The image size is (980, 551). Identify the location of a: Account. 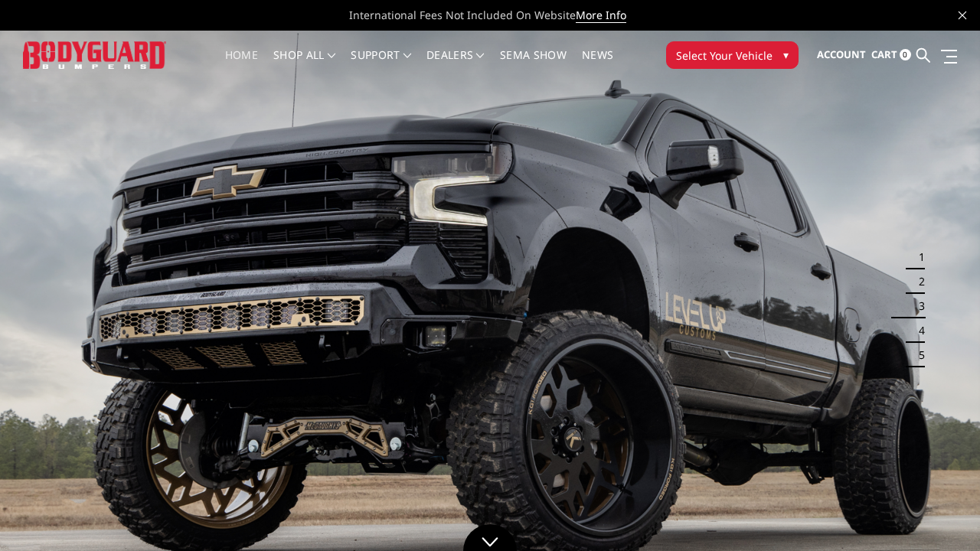
(842, 55).